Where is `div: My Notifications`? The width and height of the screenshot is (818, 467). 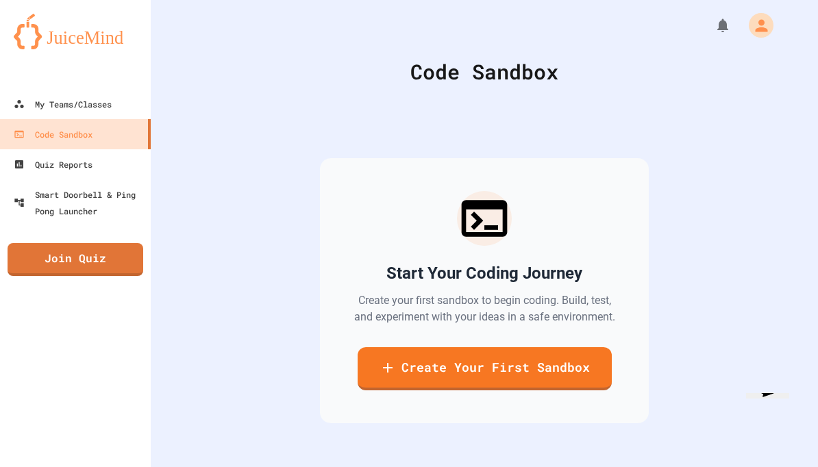
div: My Notifications is located at coordinates (711, 25).